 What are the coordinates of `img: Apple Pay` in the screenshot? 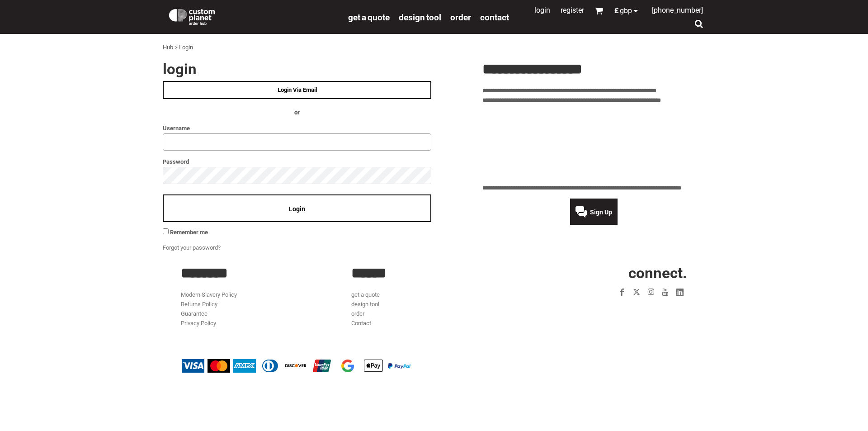 It's located at (374, 366).